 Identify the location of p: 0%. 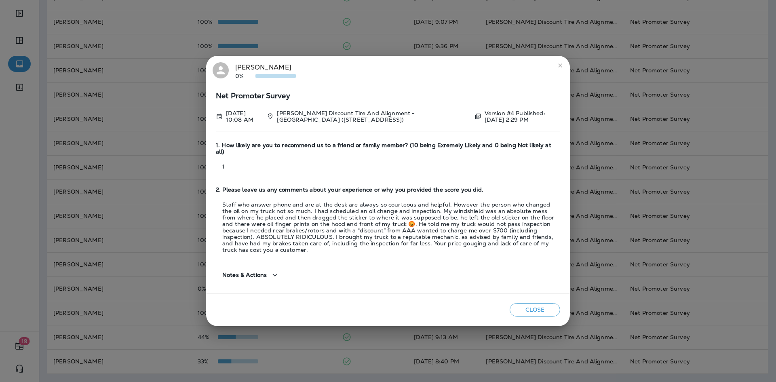
(245, 76).